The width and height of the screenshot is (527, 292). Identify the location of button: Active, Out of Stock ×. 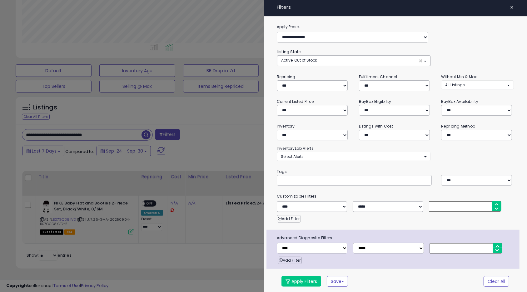
(353, 61).